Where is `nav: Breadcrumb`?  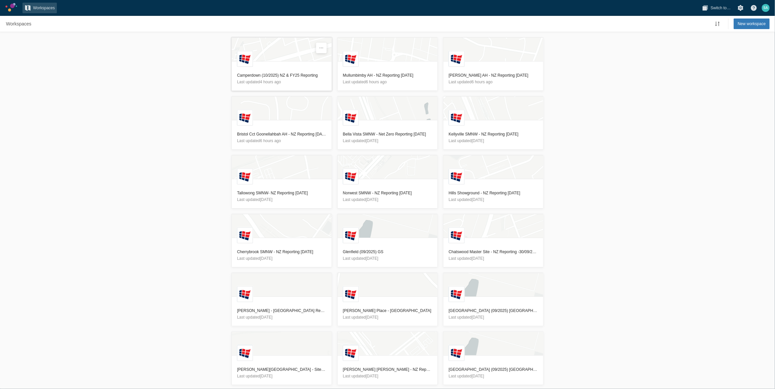 nav: Breadcrumb is located at coordinates (19, 24).